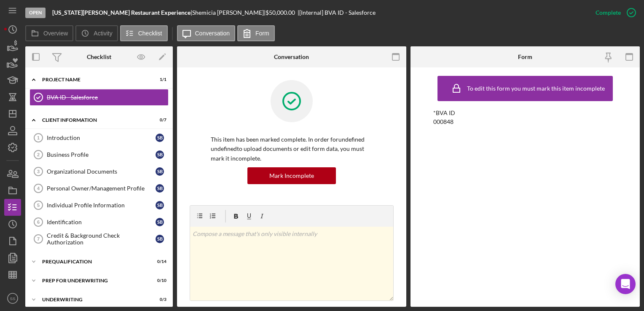 This screenshot has height=311, width=644. Describe the element at coordinates (99, 138) in the screenshot. I see `a: 1IntroductionSB` at that location.